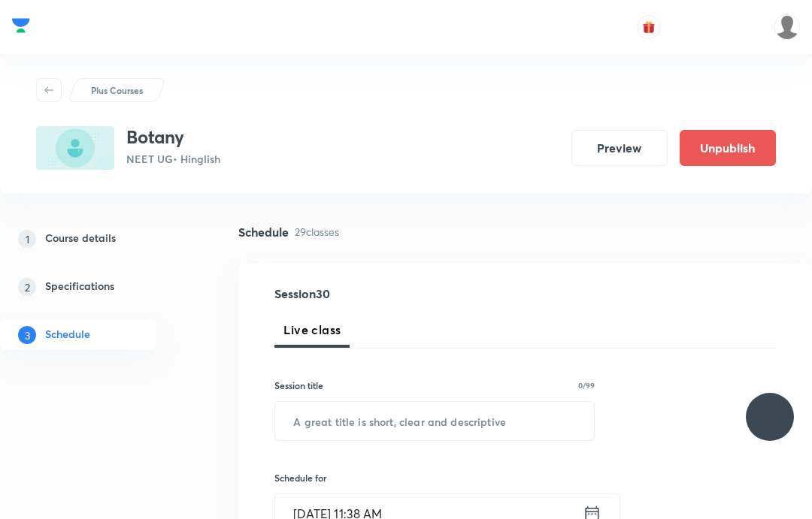 The image size is (812, 519). Describe the element at coordinates (316, 231) in the screenshot. I see `p: 29 classes` at that location.